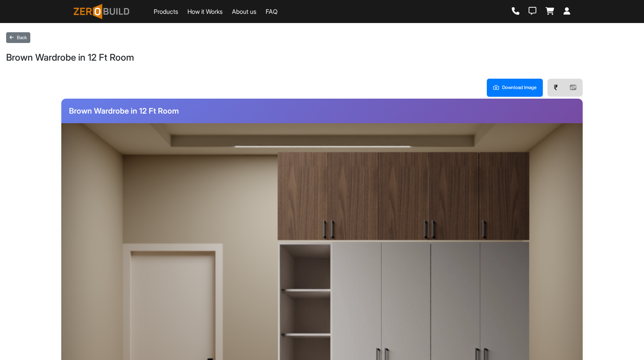  Describe the element at coordinates (18, 38) in the screenshot. I see `button: Back` at that location.